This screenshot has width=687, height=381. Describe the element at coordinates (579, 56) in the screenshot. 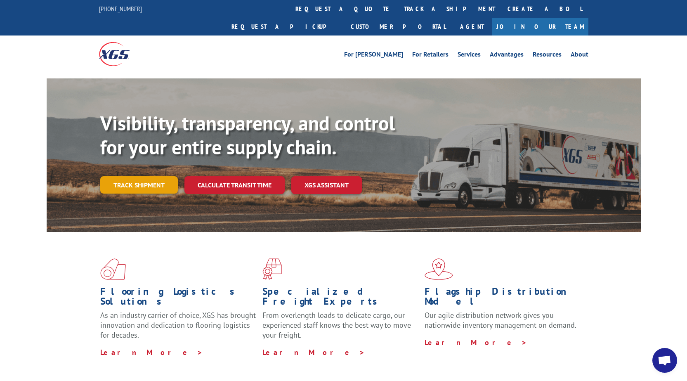

I see `a: About` at that location.